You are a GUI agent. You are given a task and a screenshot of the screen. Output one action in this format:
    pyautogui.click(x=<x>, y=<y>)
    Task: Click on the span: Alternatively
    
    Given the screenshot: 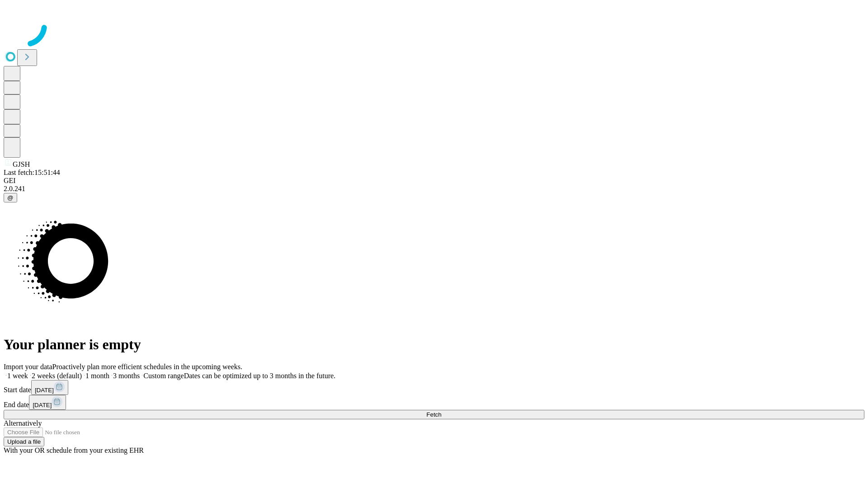 What is the action you would take?
    pyautogui.click(x=22, y=423)
    